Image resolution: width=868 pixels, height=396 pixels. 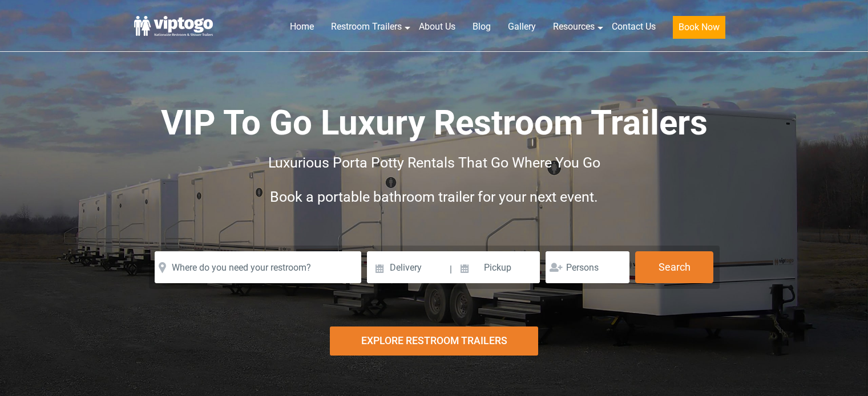 What do you see at coordinates (434, 162) in the screenshot?
I see `span: Luxurious Porta Potty Rentals That Go Where You Go` at bounding box center [434, 162].